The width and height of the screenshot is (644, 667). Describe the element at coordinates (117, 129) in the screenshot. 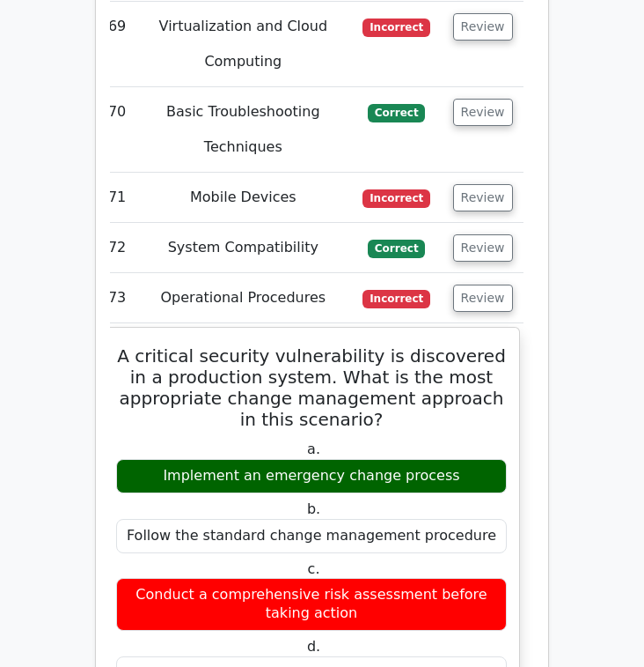

I see `td: 70` at that location.